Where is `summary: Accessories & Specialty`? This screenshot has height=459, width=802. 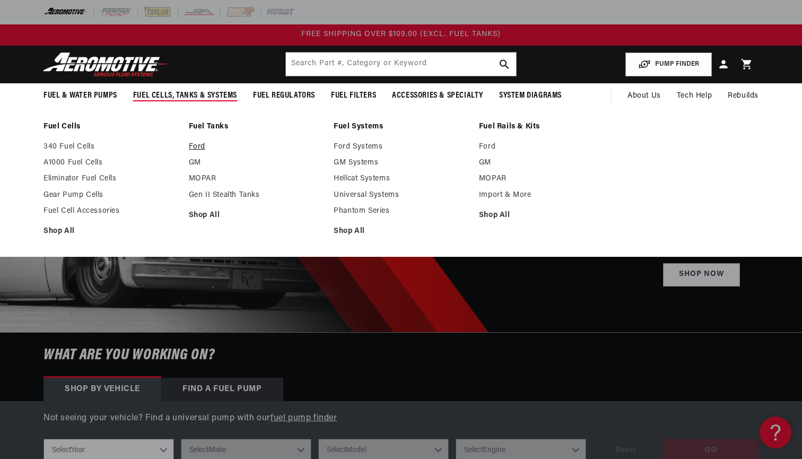
summary: Accessories & Specialty is located at coordinates (438, 96).